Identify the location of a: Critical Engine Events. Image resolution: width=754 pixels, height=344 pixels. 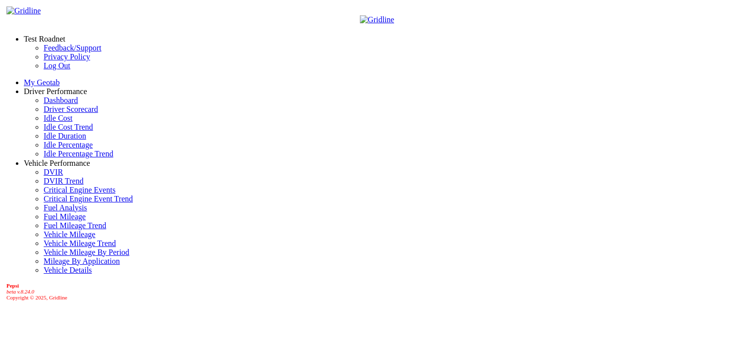
(79, 190).